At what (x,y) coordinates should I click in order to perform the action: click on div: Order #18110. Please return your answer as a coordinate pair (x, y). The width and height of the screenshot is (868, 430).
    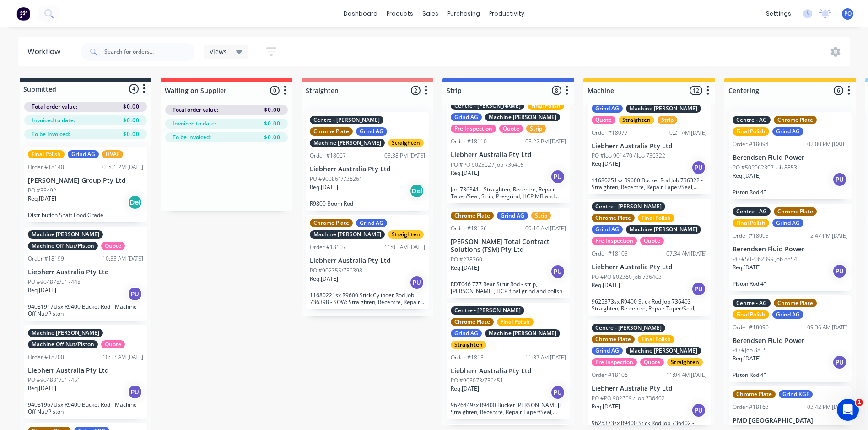
    Looking at the image, I should click on (469, 141).